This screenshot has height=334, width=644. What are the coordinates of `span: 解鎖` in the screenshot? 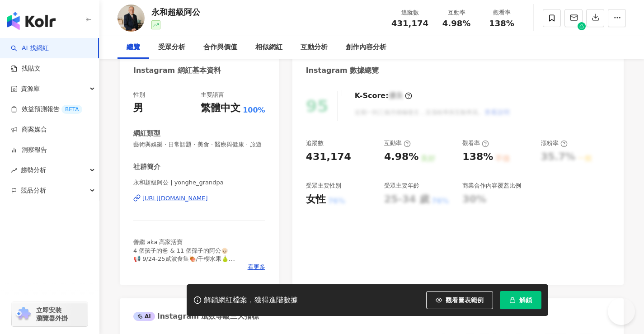 It's located at (526, 300).